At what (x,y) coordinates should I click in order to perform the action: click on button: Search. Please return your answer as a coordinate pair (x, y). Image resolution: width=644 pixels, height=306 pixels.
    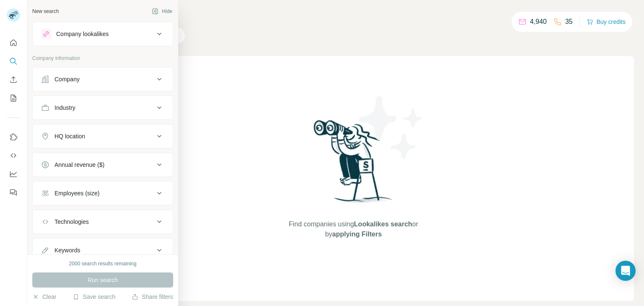
    Looking at the image, I should click on (14, 61).